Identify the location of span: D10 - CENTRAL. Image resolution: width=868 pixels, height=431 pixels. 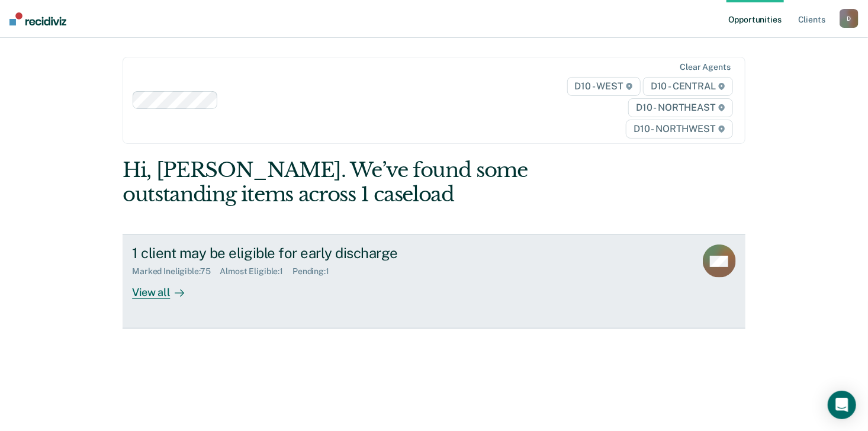
(688, 87).